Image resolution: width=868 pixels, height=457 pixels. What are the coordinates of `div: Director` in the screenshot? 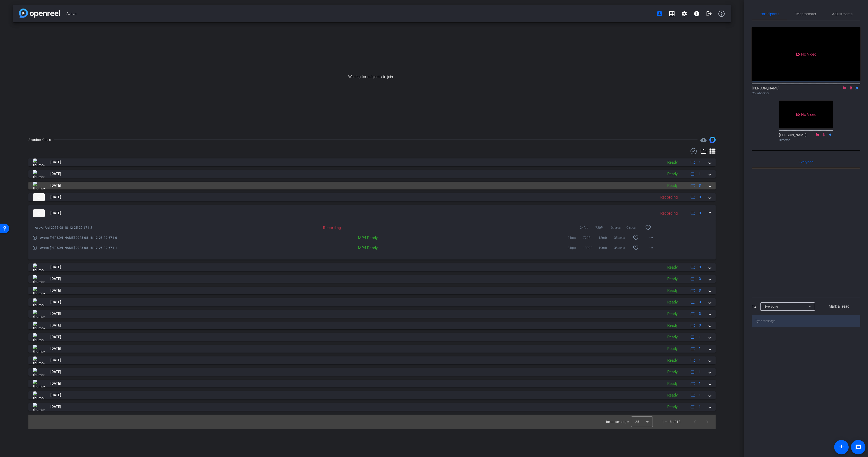 It's located at (806, 140).